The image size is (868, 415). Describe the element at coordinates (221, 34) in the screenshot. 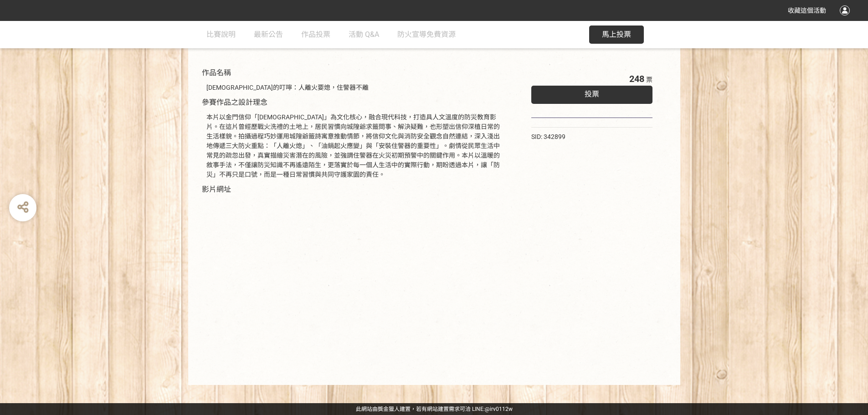

I see `a: 比賽說明` at that location.